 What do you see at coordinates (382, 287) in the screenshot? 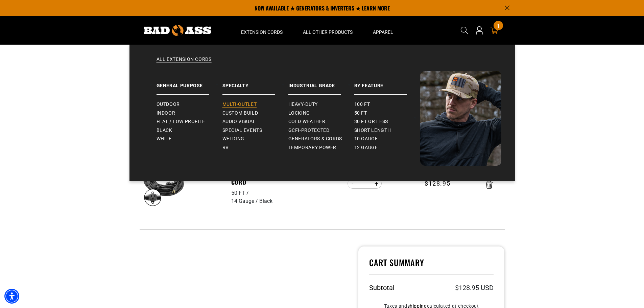
I see `h3: Subtotal` at bounding box center [382, 287].